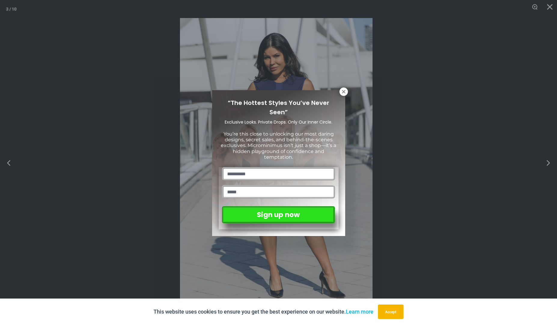 Image resolution: width=557 pixels, height=325 pixels. Describe the element at coordinates (278, 214) in the screenshot. I see `button: Sign up now` at that location.